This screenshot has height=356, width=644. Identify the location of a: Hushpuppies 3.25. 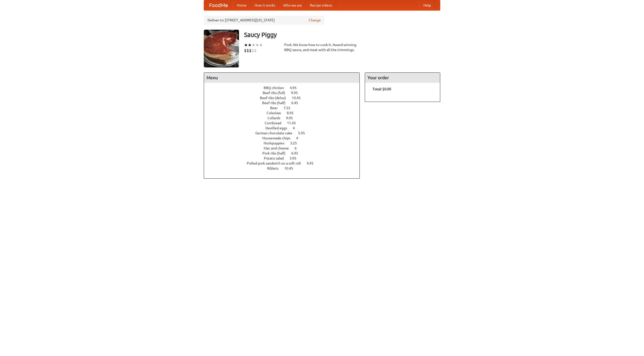
(285, 143).